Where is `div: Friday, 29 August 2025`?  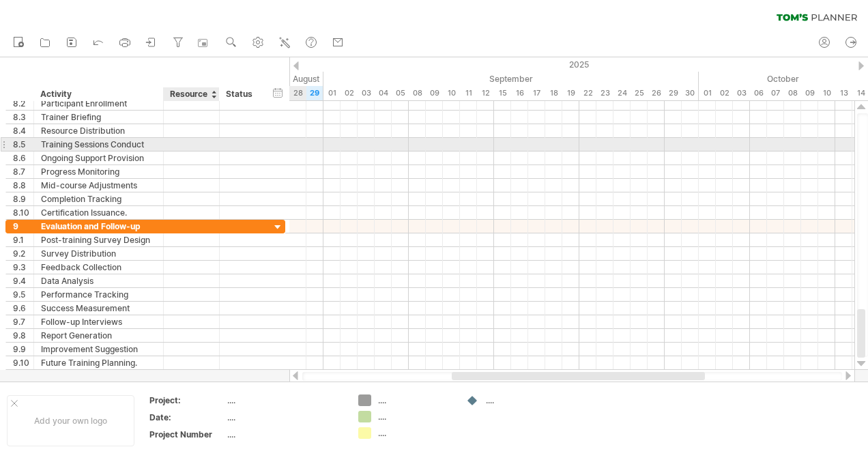 div: Friday, 29 August 2025 is located at coordinates (315, 93).